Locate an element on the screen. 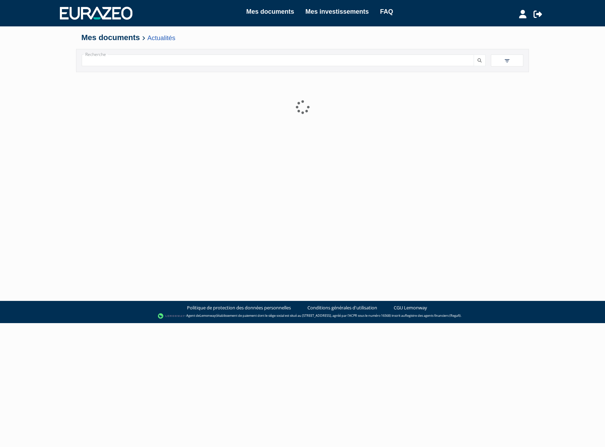 The width and height of the screenshot is (605, 447). input: Recherche is located at coordinates (278, 60).